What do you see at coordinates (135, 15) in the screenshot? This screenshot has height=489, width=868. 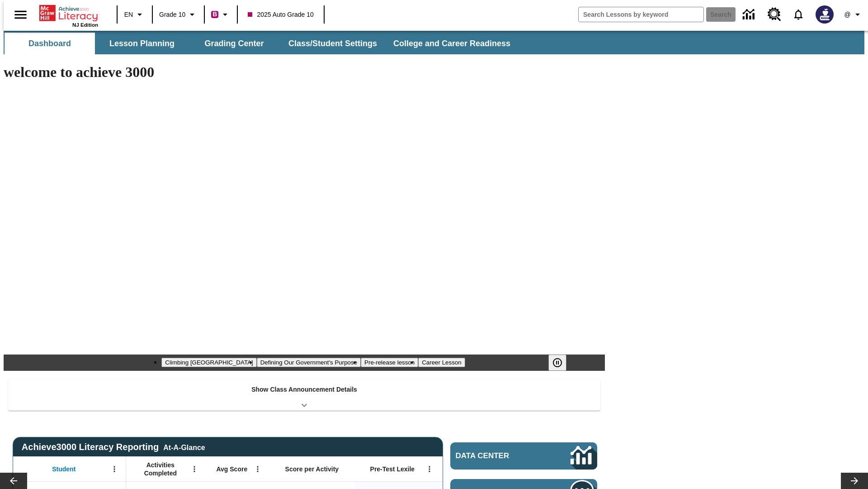 I see `button: Language: EN, Select a language` at bounding box center [135, 15].